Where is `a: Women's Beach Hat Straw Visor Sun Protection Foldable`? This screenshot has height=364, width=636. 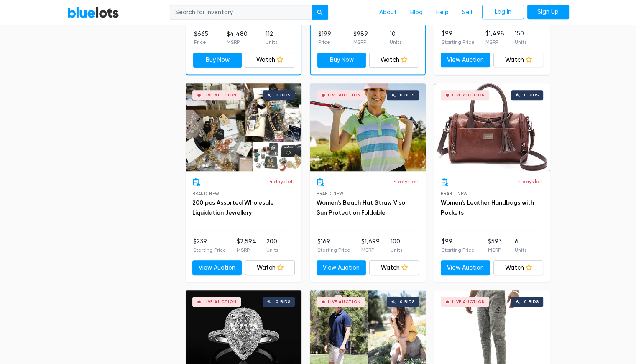
a: Women's Beach Hat Straw Visor Sun Protection Foldable is located at coordinates (361, 208).